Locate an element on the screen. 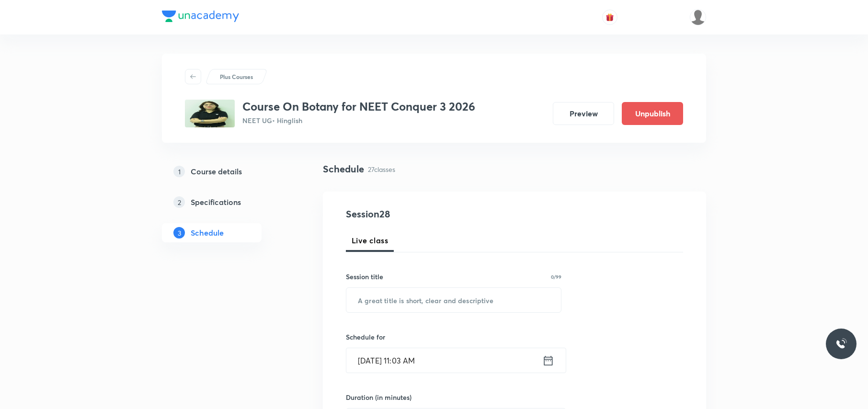 Image resolution: width=868 pixels, height=409 pixels. button: Preview is located at coordinates (584, 114).